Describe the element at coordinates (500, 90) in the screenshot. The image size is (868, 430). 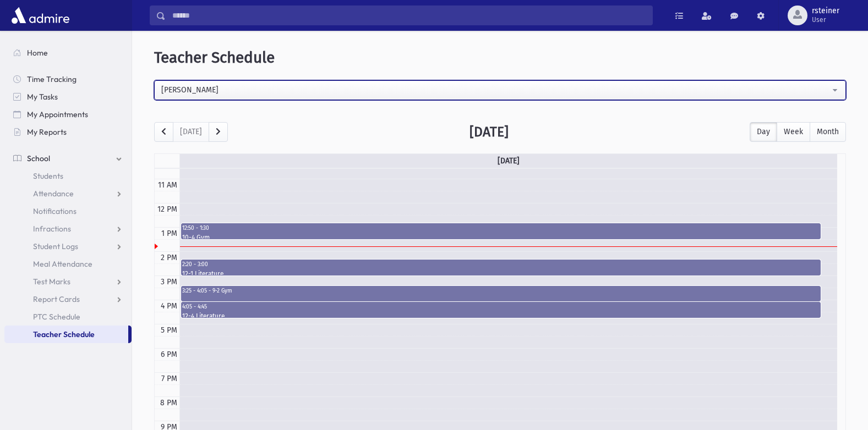
I see `button: Mrs. Becker` at that location.